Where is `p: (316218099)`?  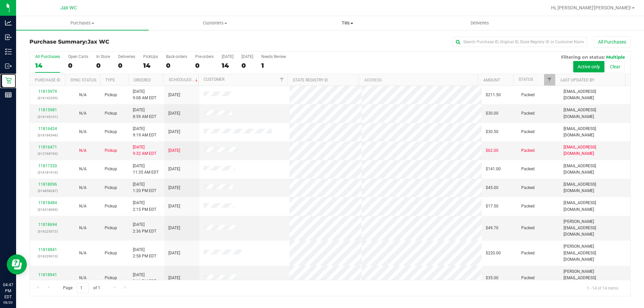 p: (316218099) is located at coordinates (47, 209).